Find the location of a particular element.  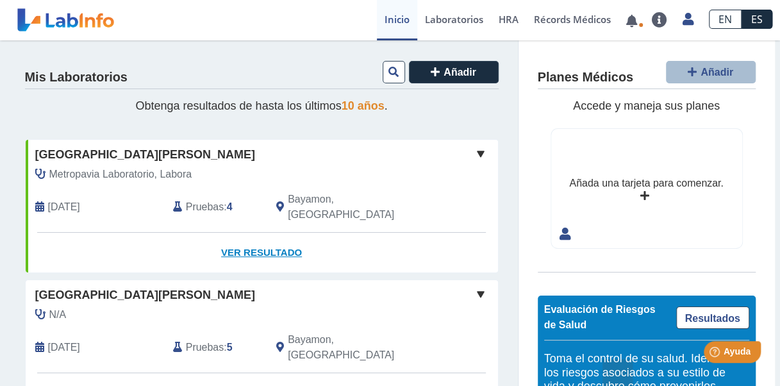

span: 10 años is located at coordinates (363, 106).